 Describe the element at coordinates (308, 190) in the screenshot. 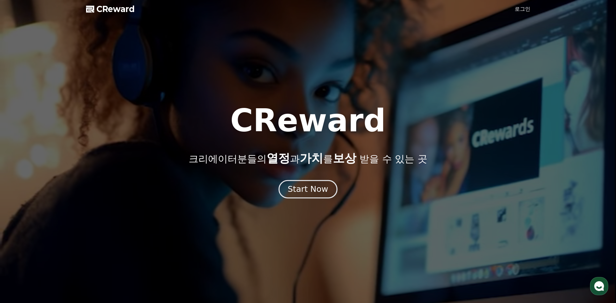

I see `a: Start Now` at that location.